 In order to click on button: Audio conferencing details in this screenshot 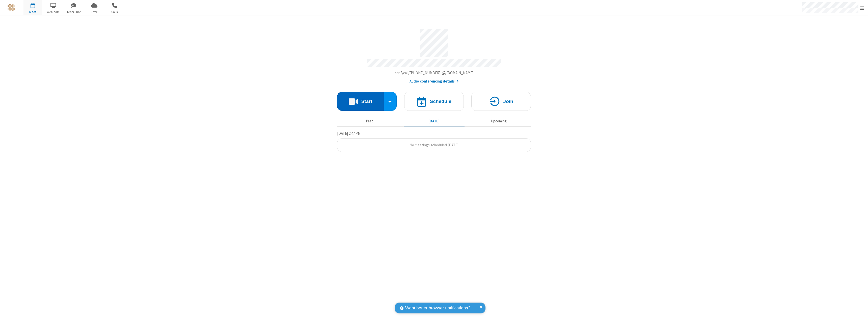, I will do `click(434, 81)`.